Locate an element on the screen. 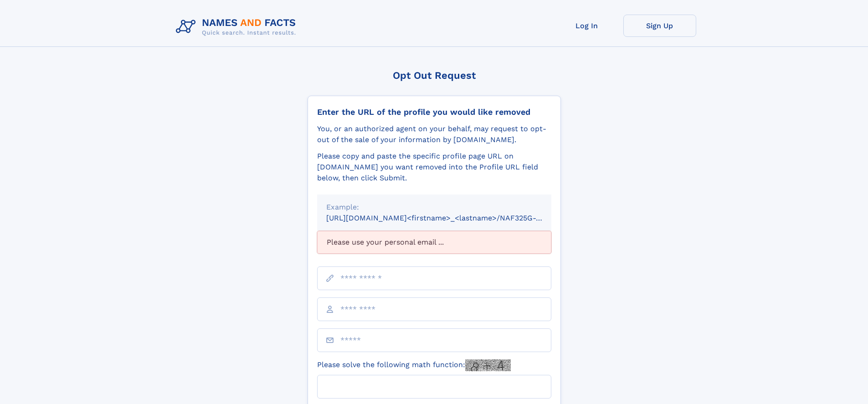 This screenshot has width=868, height=404. img: Logo Names and Facts is located at coordinates (238, 27).